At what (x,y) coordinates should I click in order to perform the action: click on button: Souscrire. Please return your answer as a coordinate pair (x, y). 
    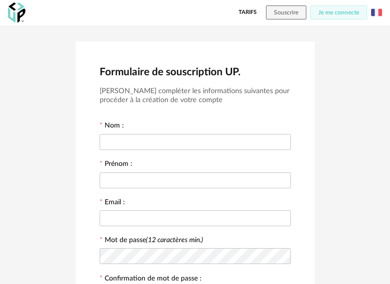
    Looking at the image, I should click on (286, 12).